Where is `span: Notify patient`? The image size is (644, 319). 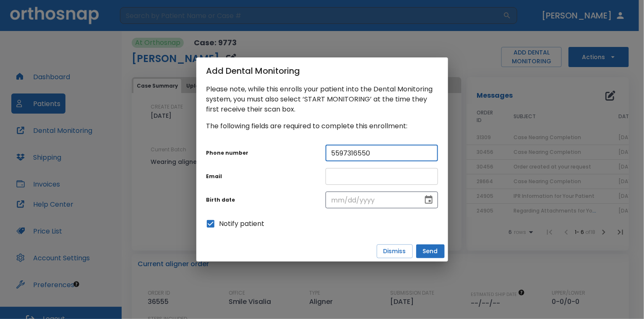
span: Notify patient is located at coordinates (242, 224).